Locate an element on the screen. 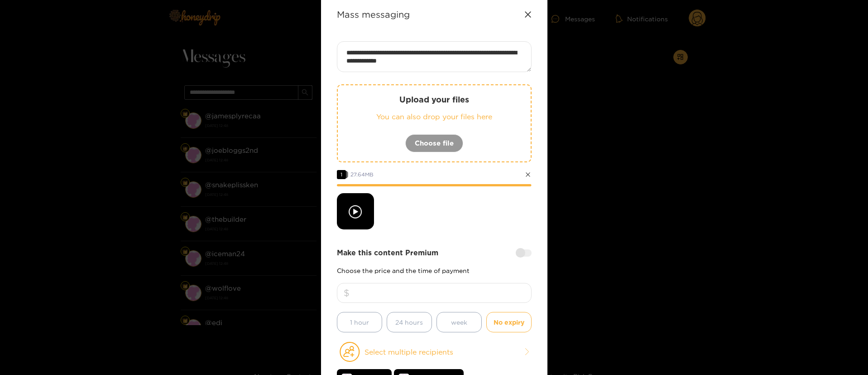 The image size is (868, 375). span: No expiry is located at coordinates (509, 322).